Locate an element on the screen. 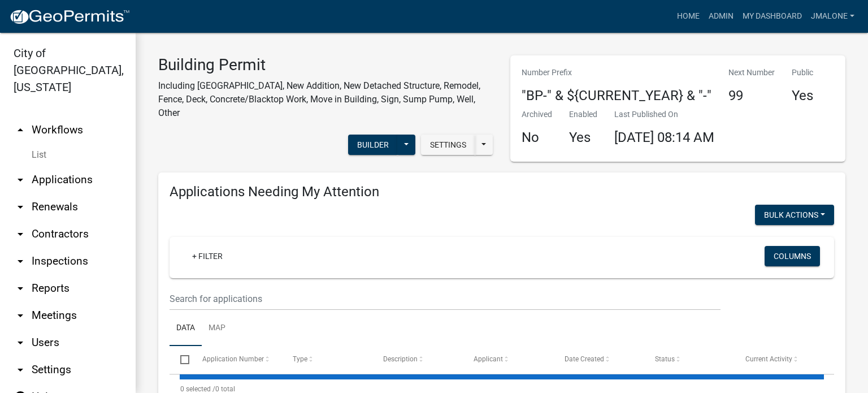 The height and width of the screenshot is (393, 868). datatable-header-cell: Status is located at coordinates (689, 360).